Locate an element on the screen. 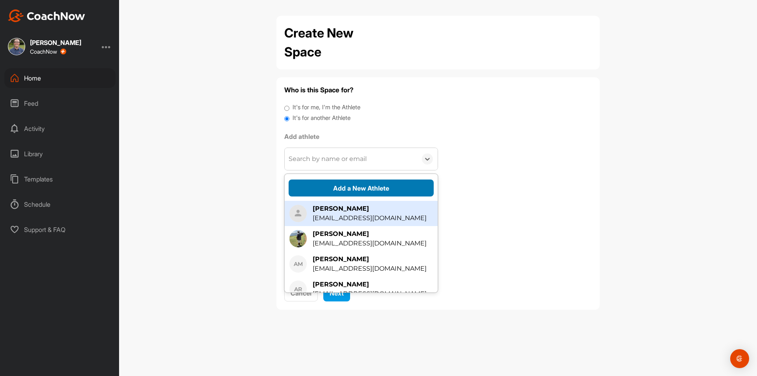  div: Support & FAQ is located at coordinates (60, 229).